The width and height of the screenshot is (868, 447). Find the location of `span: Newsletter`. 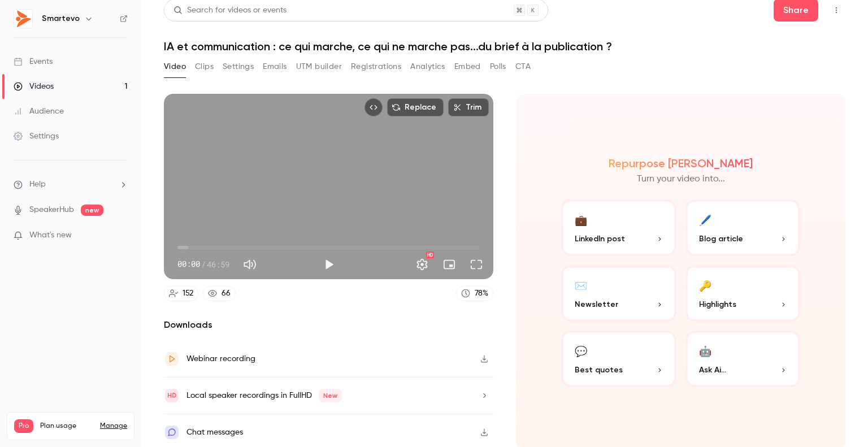

span: Newsletter is located at coordinates (596, 304).